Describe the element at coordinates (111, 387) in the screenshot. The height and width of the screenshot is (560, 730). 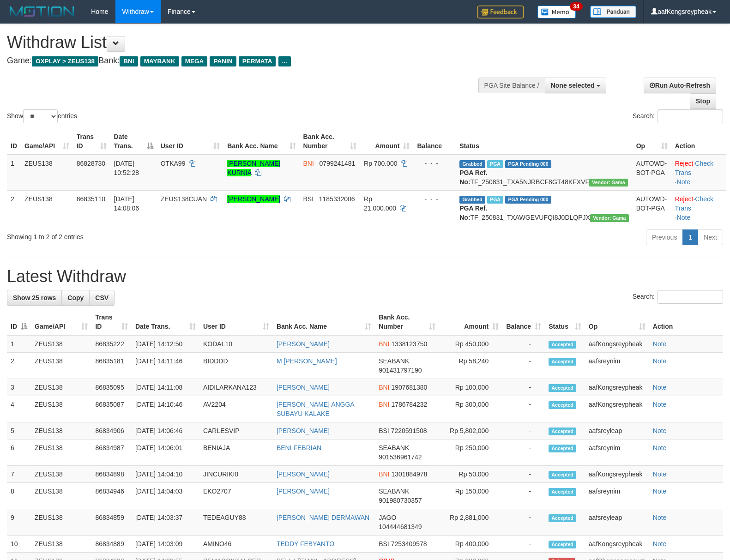
I see `td: 86835095` at that location.